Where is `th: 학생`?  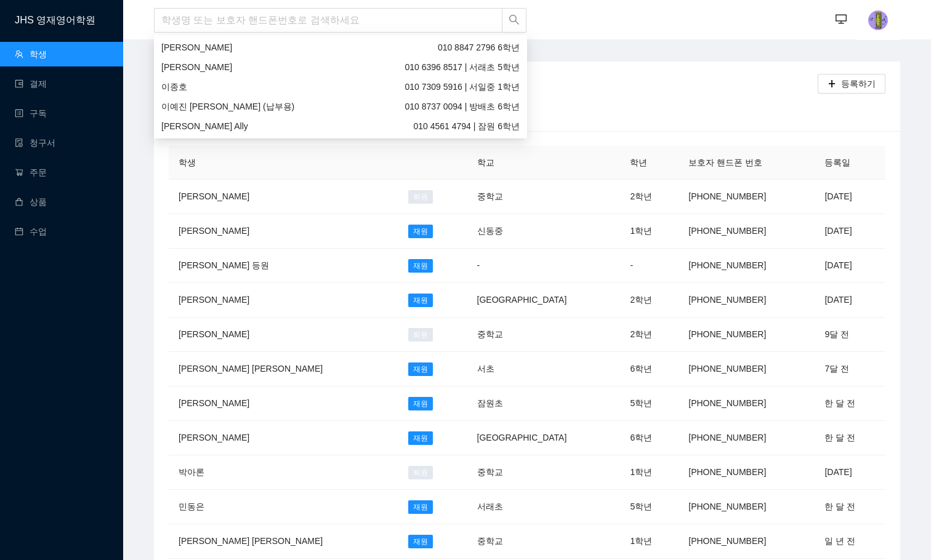
th: 학생 is located at coordinates (283, 162).